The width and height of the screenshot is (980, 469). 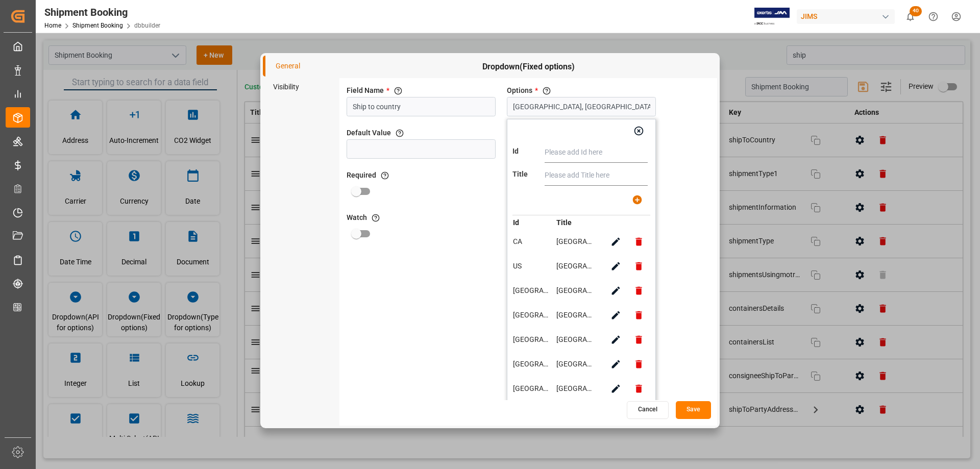 I want to click on a: Shipment Booking, so click(x=98, y=26).